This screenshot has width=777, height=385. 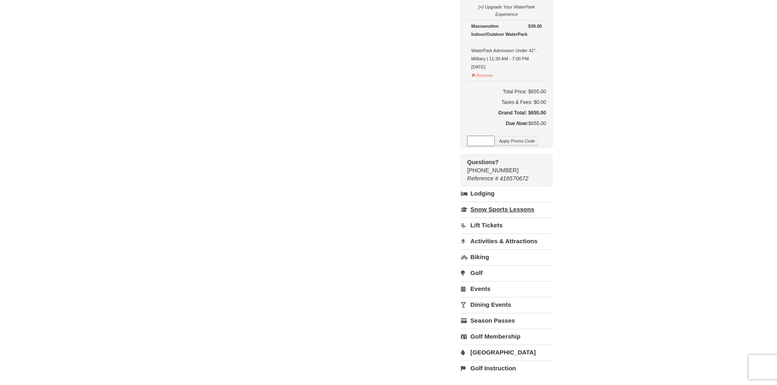 What do you see at coordinates (482, 179) in the screenshot?
I see `span: Reference #` at bounding box center [482, 179].